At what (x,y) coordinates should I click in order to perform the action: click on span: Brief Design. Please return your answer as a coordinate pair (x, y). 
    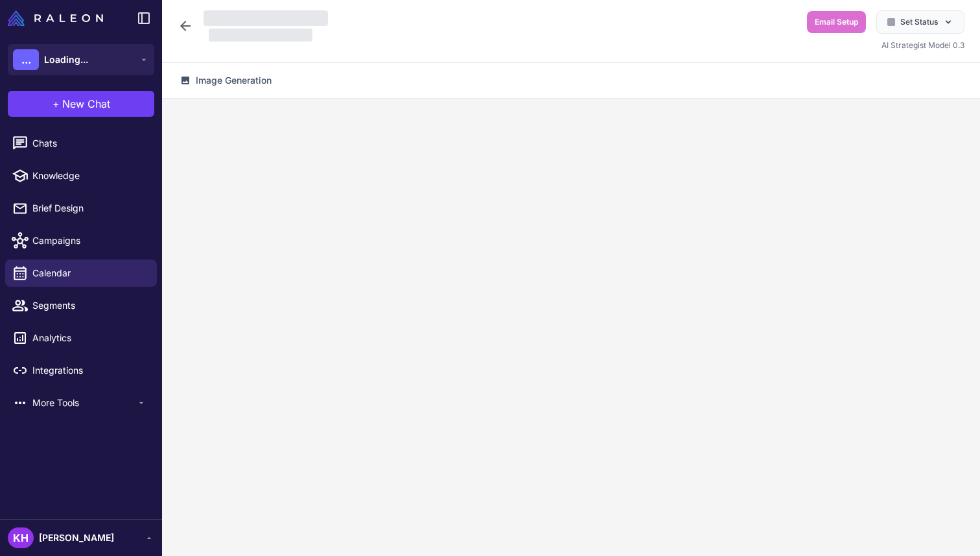
    Looking at the image, I should click on (90, 208).